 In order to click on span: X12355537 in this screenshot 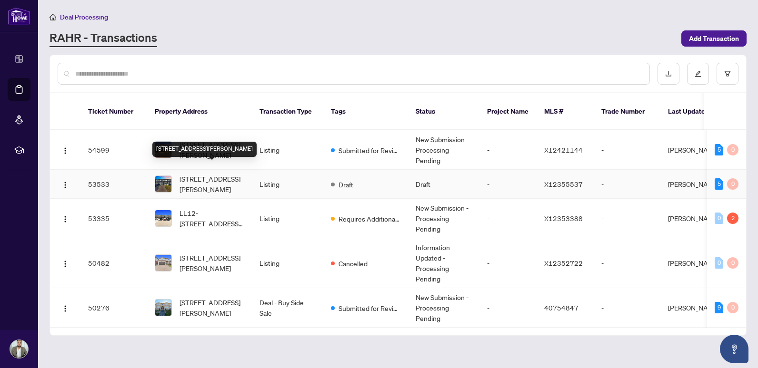, I will do `click(563, 184)`.